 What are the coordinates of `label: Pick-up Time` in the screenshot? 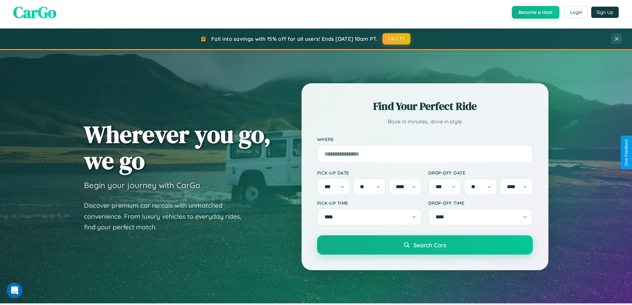 It's located at (369, 203).